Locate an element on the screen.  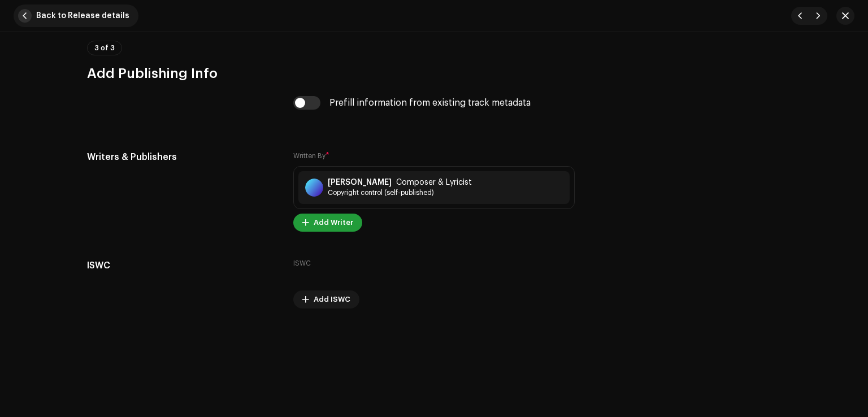
span: Composer & Lyricist is located at coordinates (434, 183).